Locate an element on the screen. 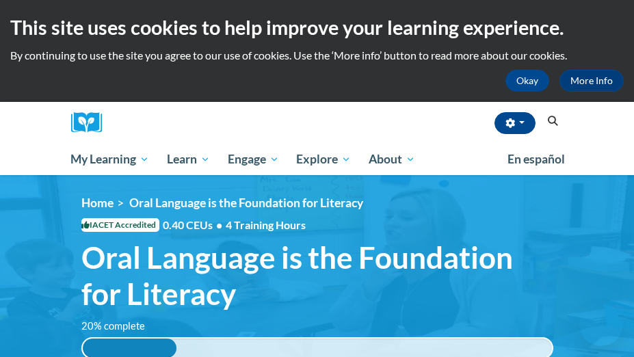 The width and height of the screenshot is (634, 357). a: Explore is located at coordinates (323, 159).